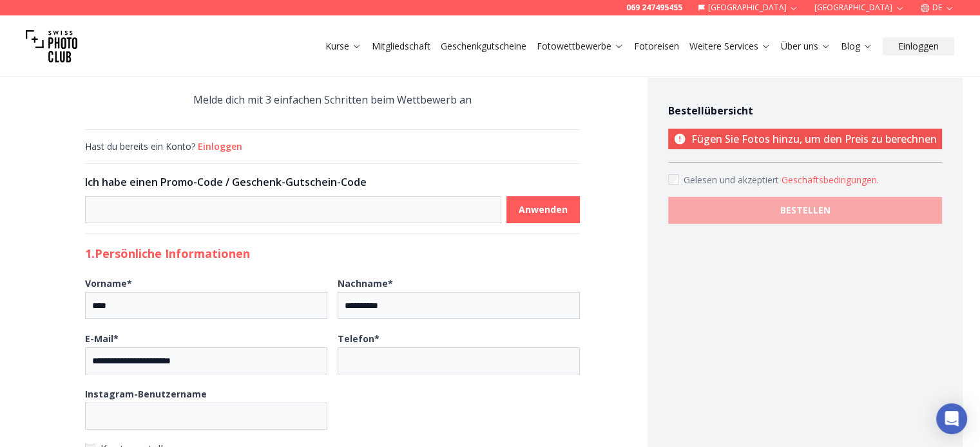 This screenshot has height=447, width=980. I want to click on input: Vorname*, so click(206, 306).